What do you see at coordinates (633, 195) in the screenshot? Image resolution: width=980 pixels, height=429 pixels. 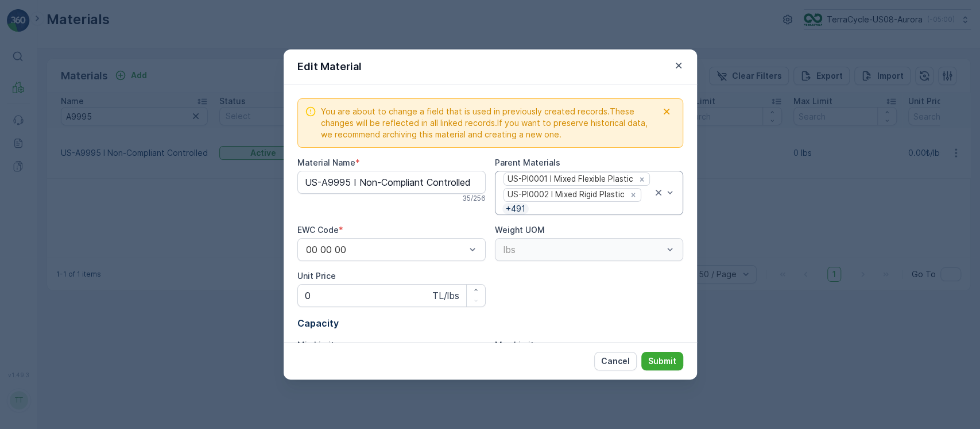 I see `div: Remove US-PI0002 I Mixed Rigid Plastic` at bounding box center [633, 195].